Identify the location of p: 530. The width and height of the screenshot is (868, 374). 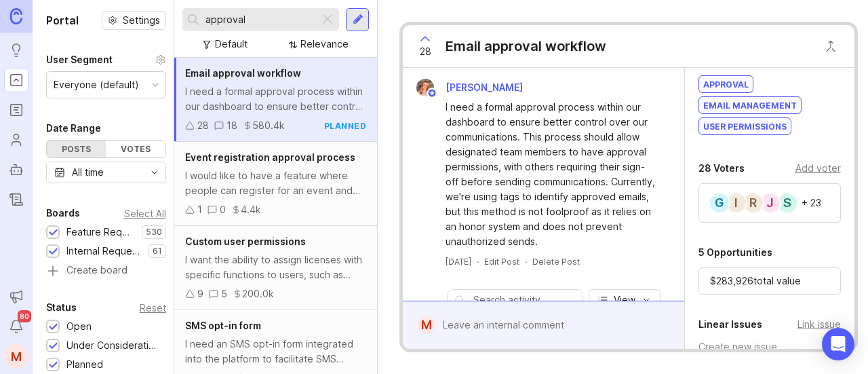
(154, 232).